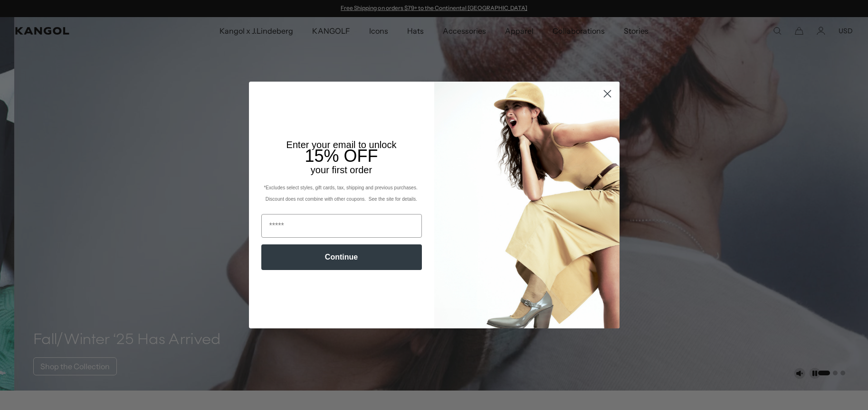 The width and height of the screenshot is (868, 410). What do you see at coordinates (341, 193) in the screenshot?
I see `span: *Excludes select styles, gift cards, tax, shipping and previous purchases. Discount does not comb...` at bounding box center [341, 193].